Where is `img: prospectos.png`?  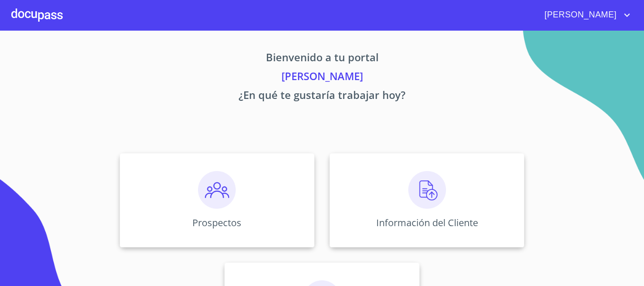 img: prospectos.png is located at coordinates (217, 190).